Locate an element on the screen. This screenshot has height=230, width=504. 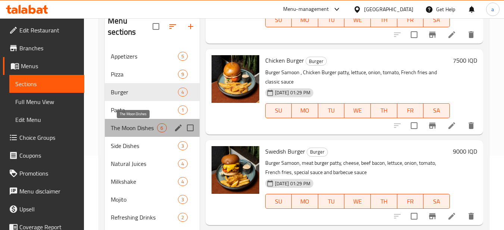
span: The Moon Dishes is located at coordinates (134, 128).